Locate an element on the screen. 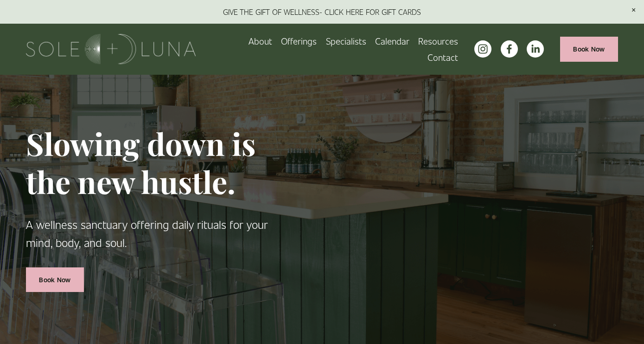 This screenshot has width=644, height=344. a: facebook-unauth is located at coordinates (509, 49).